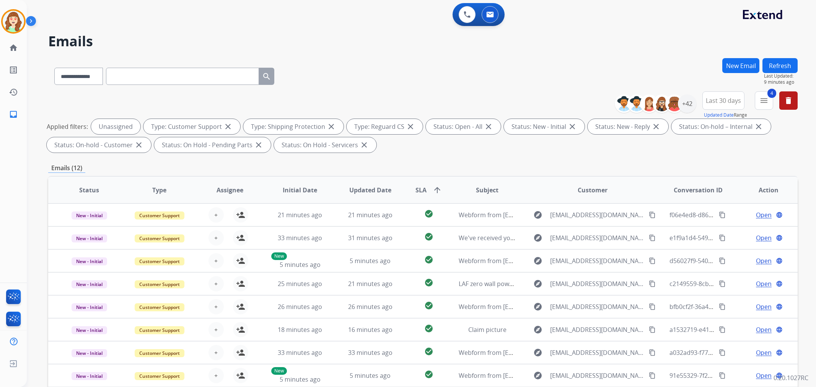  Describe the element at coordinates (726, 353) in the screenshot. I see `span: a032ad93-f776-4e86-93c6-f65252f0c702` at that location.